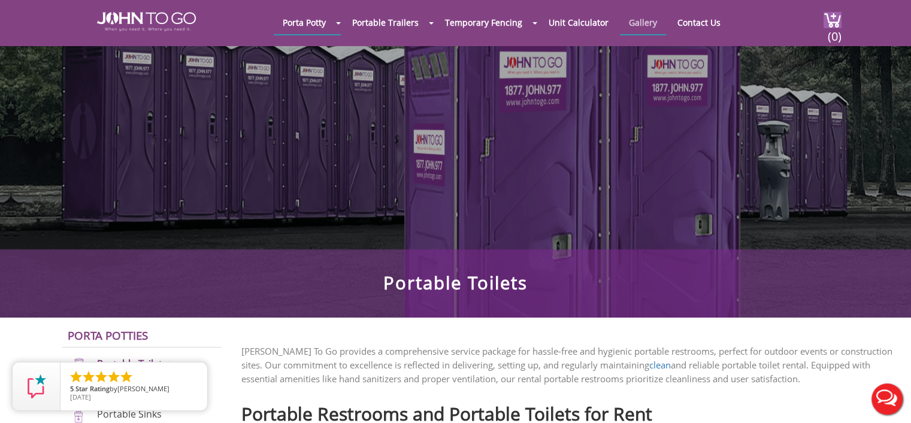 This screenshot has height=423, width=911. What do you see at coordinates (304, 22) in the screenshot?
I see `a: Porta Potty` at bounding box center [304, 22].